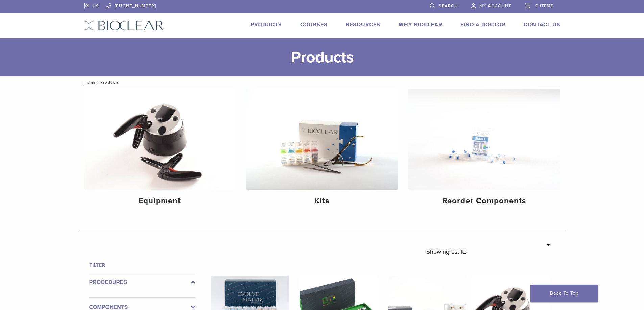  Describe the element at coordinates (160, 201) in the screenshot. I see `h4: Equipment` at that location.